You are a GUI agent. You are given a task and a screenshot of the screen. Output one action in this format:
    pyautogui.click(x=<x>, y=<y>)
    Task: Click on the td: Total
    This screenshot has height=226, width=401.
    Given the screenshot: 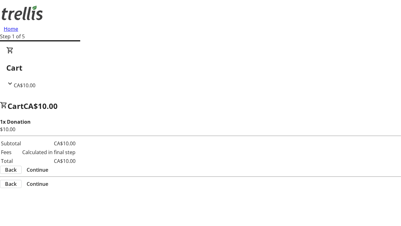 What is the action you would take?
    pyautogui.click(x=11, y=161)
    